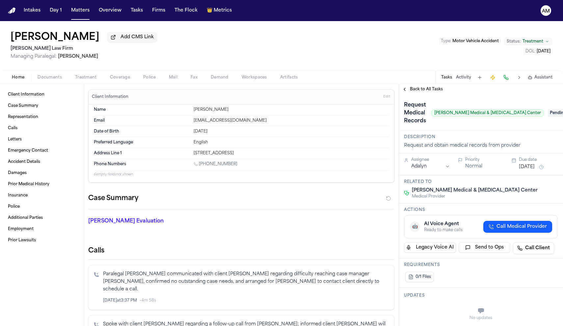 This screenshot has width=563, height=326. What do you see at coordinates (540, 77) in the screenshot?
I see `button: Assistant` at bounding box center [540, 77].